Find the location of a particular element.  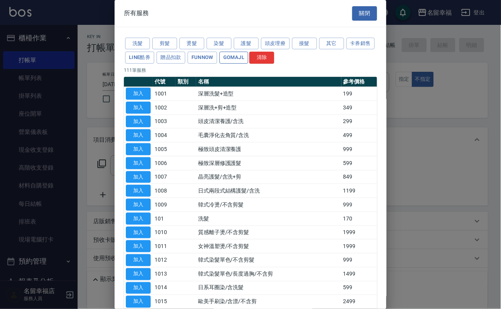

button: FUNNOW is located at coordinates (202, 57).